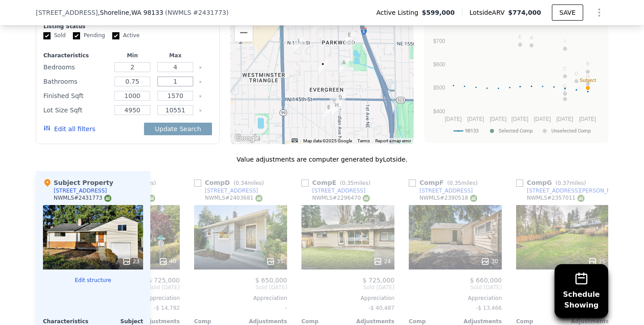 The width and height of the screenshot is (644, 325). What do you see at coordinates (69, 129) in the screenshot?
I see `button: Edit all filters` at bounding box center [69, 129].